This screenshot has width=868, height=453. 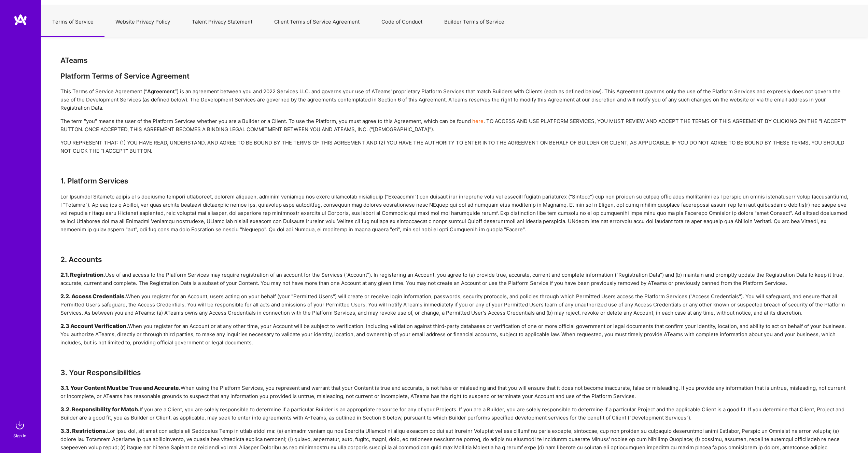 What do you see at coordinates (93, 296) in the screenshot?
I see `h5: 2.2. Access Credentials.` at bounding box center [93, 296].